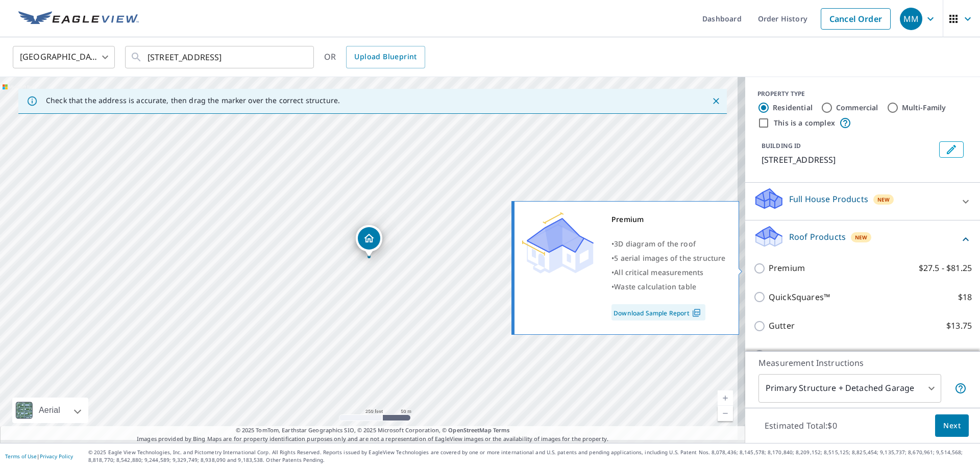  I want to click on a: Privacy Policy, so click(56, 456).